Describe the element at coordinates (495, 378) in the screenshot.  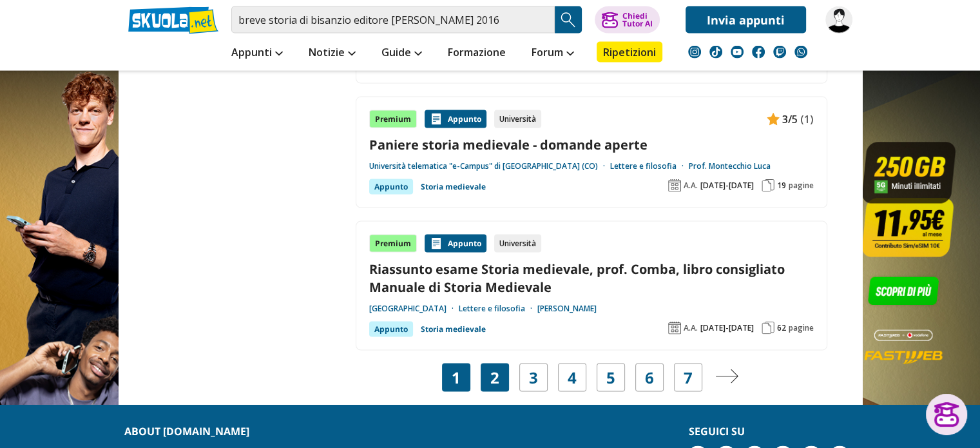
I see `a: 2` at that location.